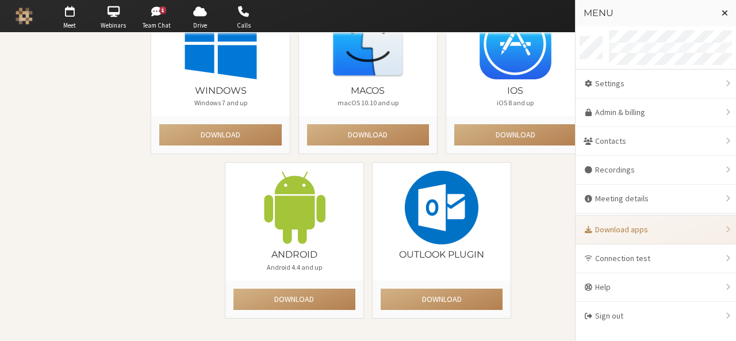 This screenshot has height=341, width=736. Describe the element at coordinates (656, 170) in the screenshot. I see `div: Recordings` at that location.